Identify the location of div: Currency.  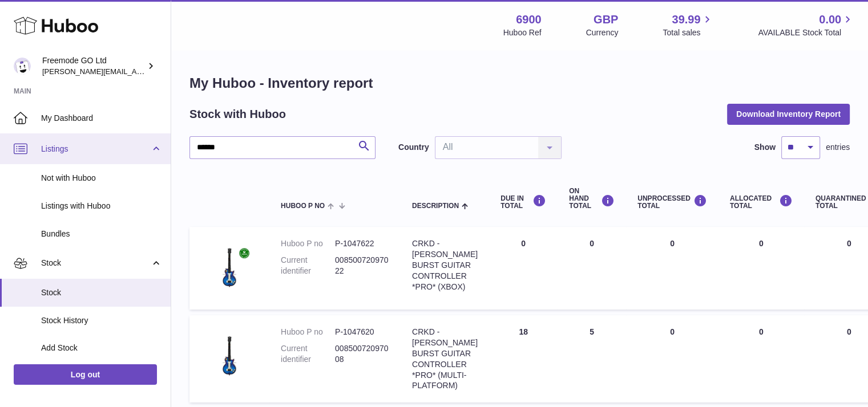
(602, 32).